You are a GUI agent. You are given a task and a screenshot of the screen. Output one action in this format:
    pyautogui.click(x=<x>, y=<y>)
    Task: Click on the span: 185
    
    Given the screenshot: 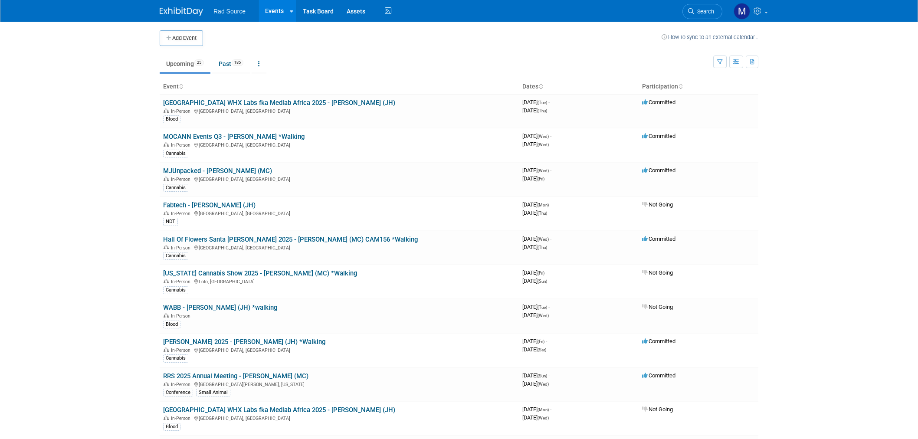 What is the action you would take?
    pyautogui.click(x=237, y=62)
    